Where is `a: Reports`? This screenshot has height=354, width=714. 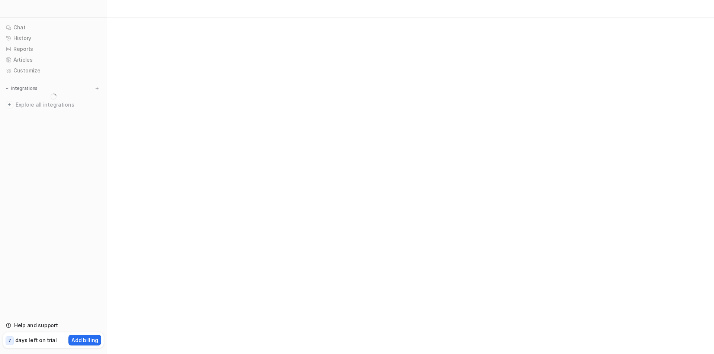 a: Reports is located at coordinates (53, 49).